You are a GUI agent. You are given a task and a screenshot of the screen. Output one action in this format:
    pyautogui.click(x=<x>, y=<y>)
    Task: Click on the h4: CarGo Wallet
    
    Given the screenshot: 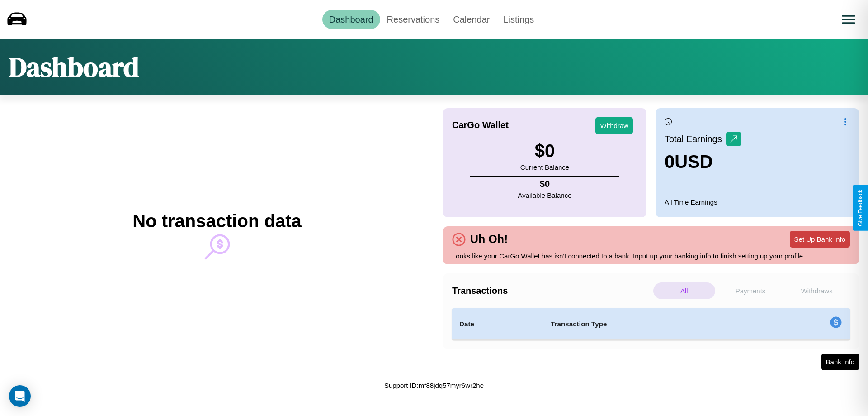 What is the action you would take?
    pyautogui.click(x=480, y=125)
    